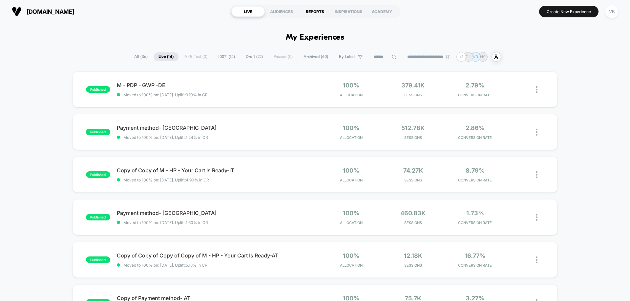 The image size is (630, 301). What do you see at coordinates (348, 11) in the screenshot?
I see `div: INSPIRATIONS` at bounding box center [348, 11].